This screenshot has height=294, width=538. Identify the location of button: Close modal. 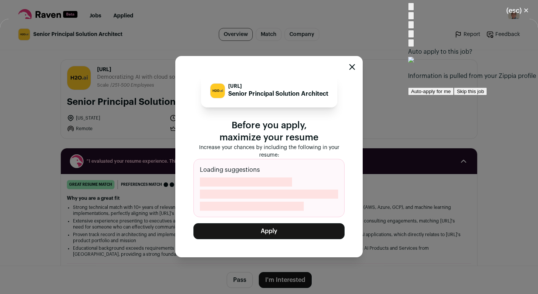
(352, 67).